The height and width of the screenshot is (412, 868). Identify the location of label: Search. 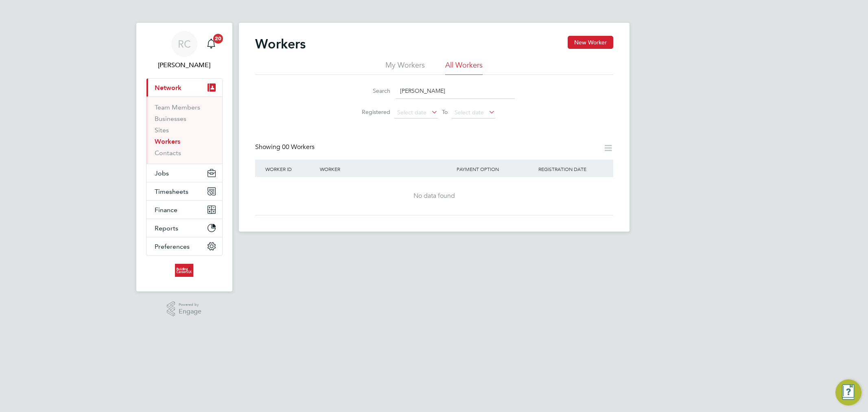
(372, 91).